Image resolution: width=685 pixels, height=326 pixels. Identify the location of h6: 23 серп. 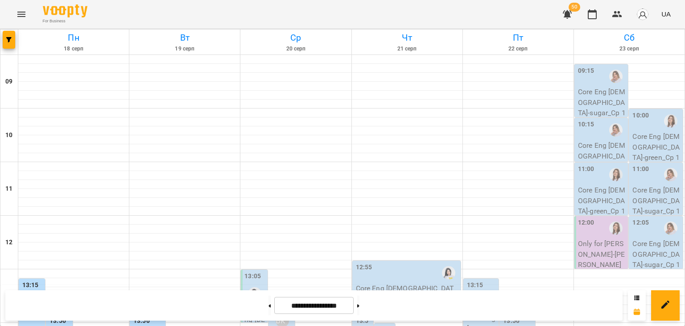
(629, 49).